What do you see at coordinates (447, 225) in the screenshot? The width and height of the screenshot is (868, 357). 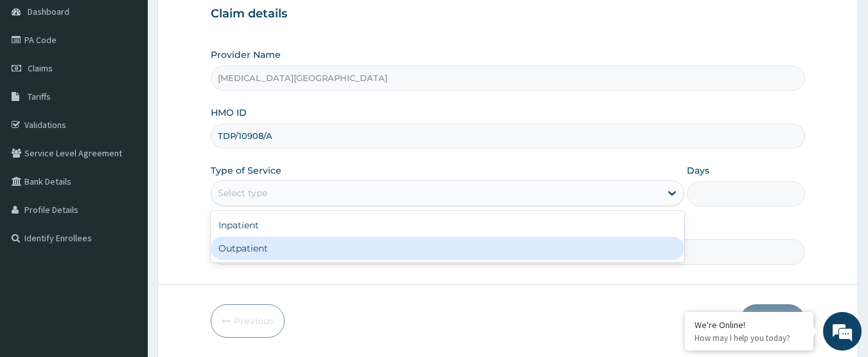 I see `div: Inpatient` at bounding box center [447, 225].